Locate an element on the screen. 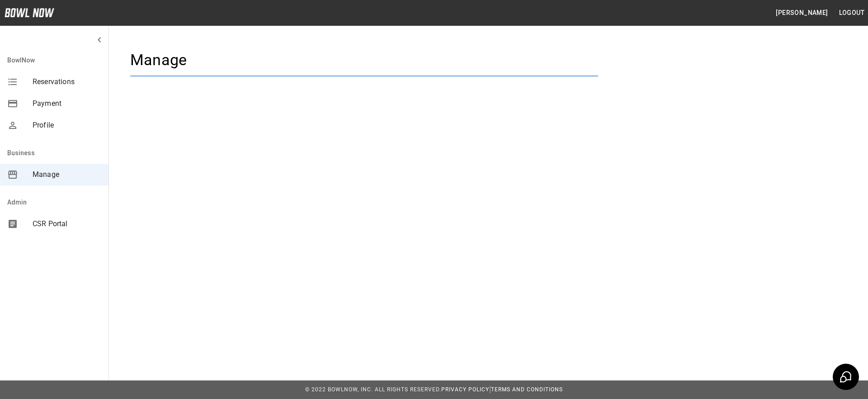  h4: Manage is located at coordinates (364, 60).